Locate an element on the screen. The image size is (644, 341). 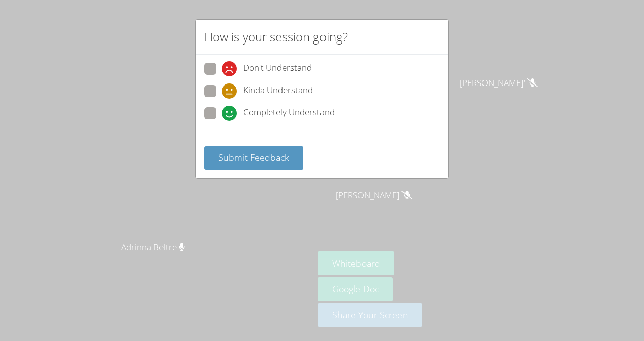
button: Submit Feedback is located at coordinates (253, 158).